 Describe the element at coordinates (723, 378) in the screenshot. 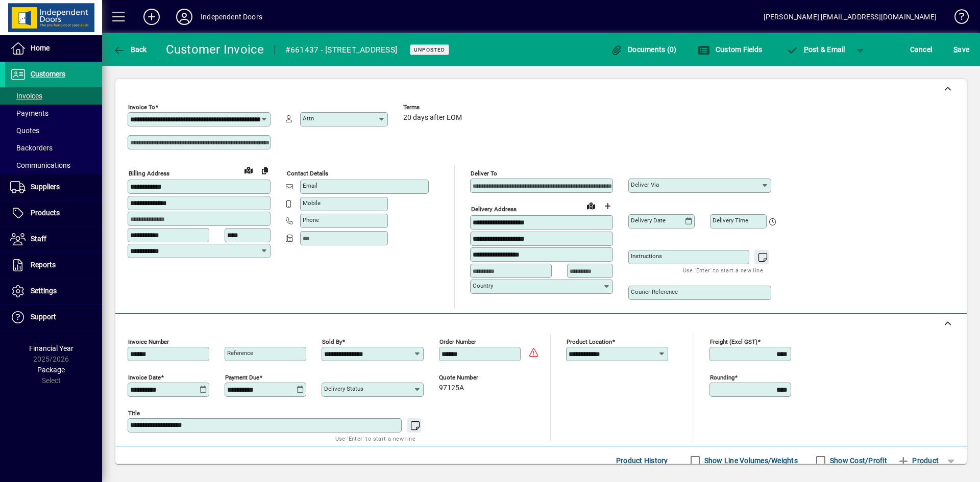

I see `mat-label: Rounding` at that location.